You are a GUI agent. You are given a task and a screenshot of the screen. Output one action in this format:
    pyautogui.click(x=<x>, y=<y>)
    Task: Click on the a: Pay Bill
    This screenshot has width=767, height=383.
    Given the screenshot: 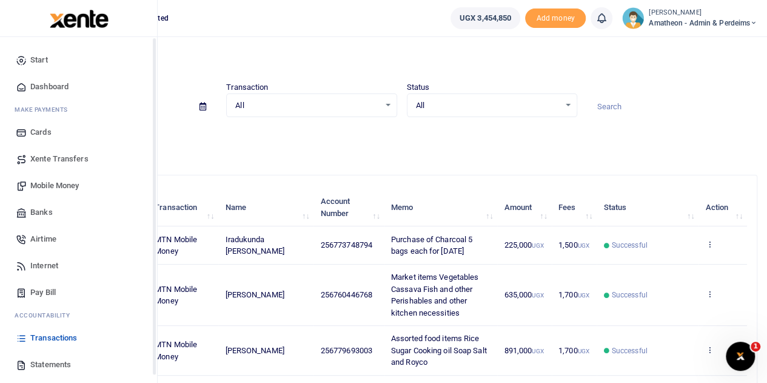 What is the action you would take?
    pyautogui.click(x=78, y=292)
    